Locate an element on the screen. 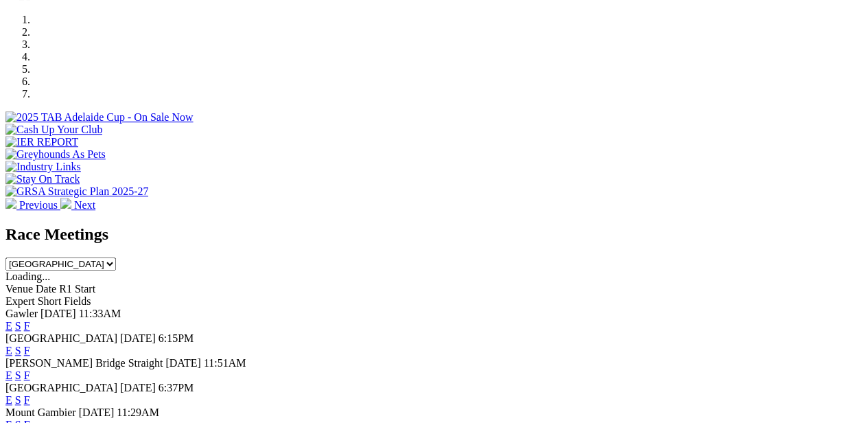 The width and height of the screenshot is (868, 423). span: Gawler is located at coordinates (21, 313).